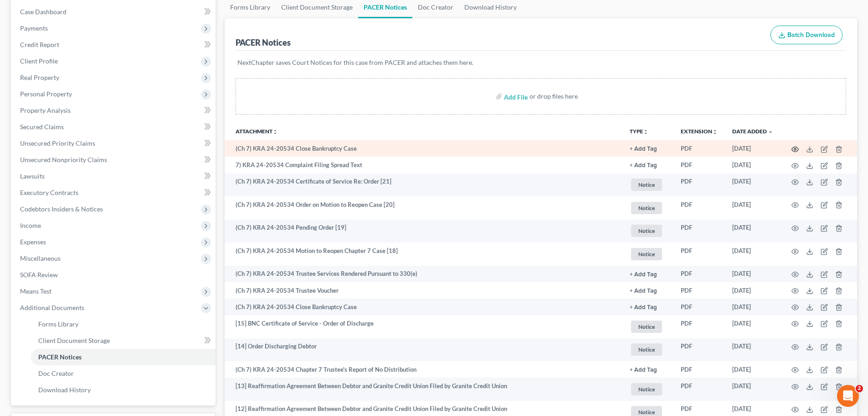  What do you see at coordinates (114, 176) in the screenshot?
I see `a: Lawsuits` at bounding box center [114, 176].